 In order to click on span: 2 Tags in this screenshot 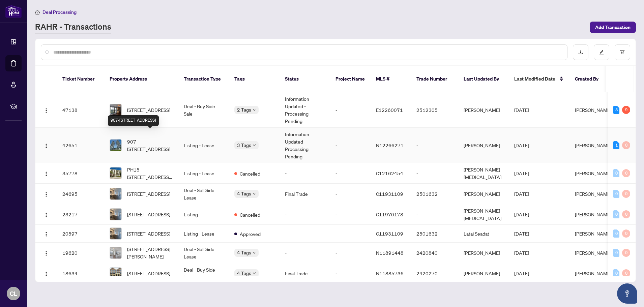, I will do `click(244, 110)`.